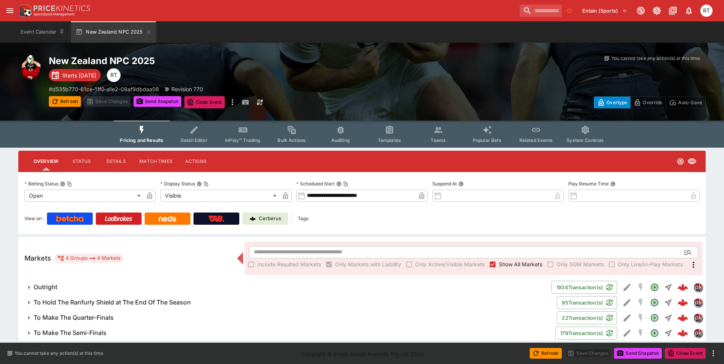  Describe the element at coordinates (287, 318) in the screenshot. I see `button: To Make The Quarter-Finals` at that location.